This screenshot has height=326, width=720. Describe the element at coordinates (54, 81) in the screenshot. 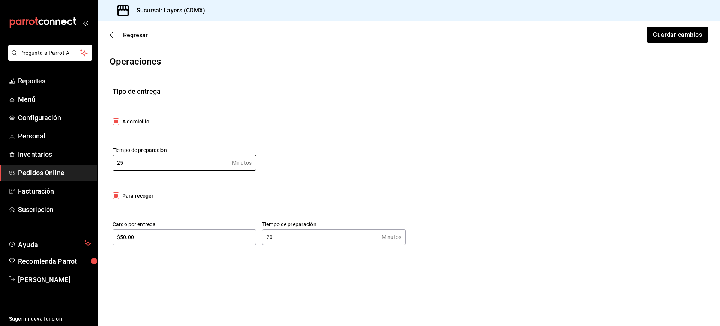

I see `span: Reportes` at that location.